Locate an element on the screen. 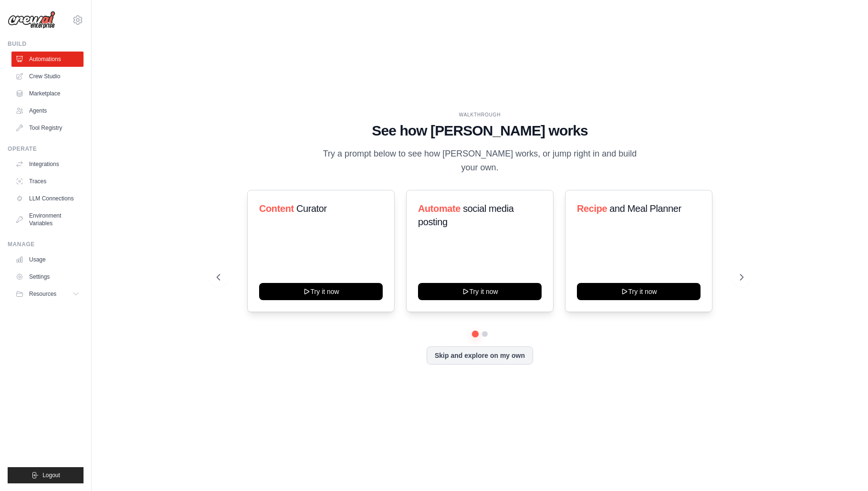 The image size is (868, 491). button: Logout is located at coordinates (45, 476).